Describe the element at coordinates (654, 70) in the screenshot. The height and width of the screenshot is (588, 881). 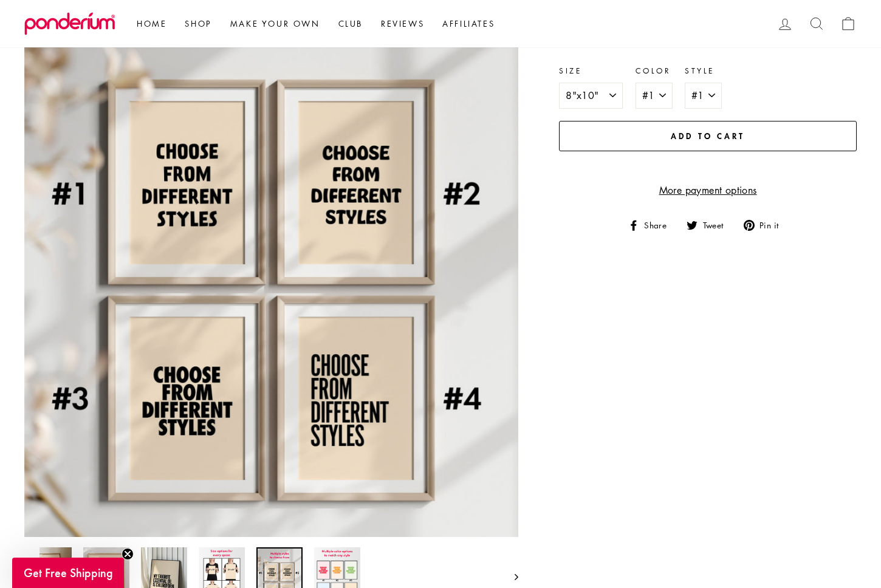
I see `label: Color` at that location.